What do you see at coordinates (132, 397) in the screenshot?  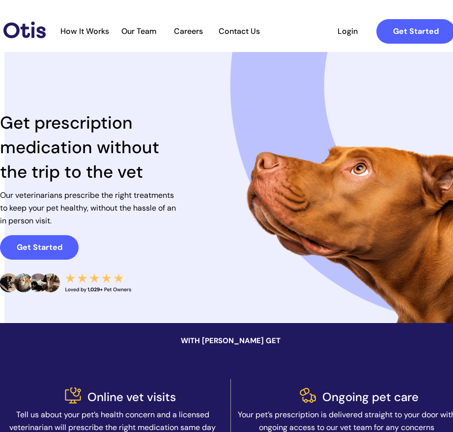 I see `span: Online vet visits` at bounding box center [132, 397].